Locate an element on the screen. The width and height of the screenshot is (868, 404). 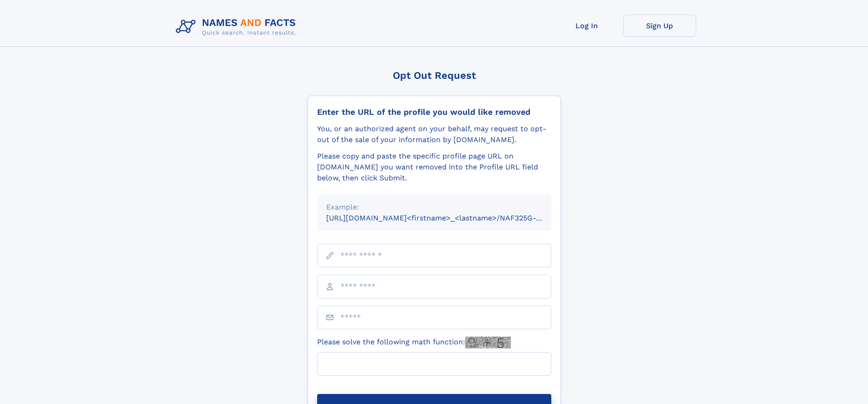
div: Enter the URL of the profile you would like removed is located at coordinates (434, 112).